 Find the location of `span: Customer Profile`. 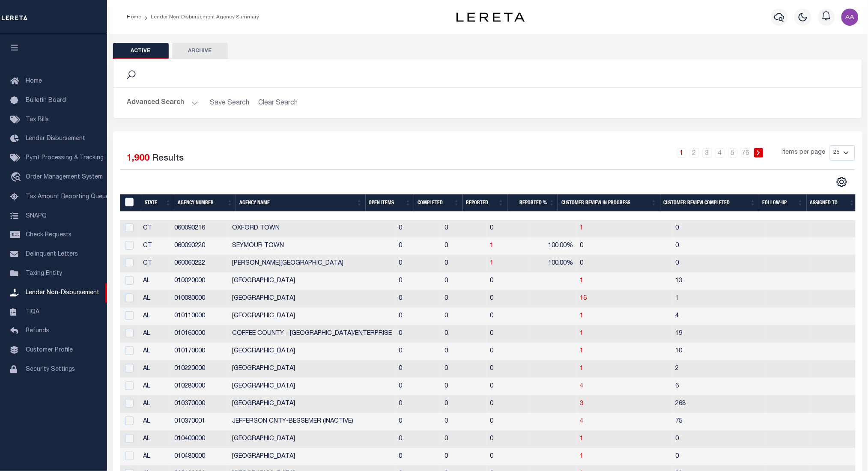

span: Customer Profile is located at coordinates (49, 350).